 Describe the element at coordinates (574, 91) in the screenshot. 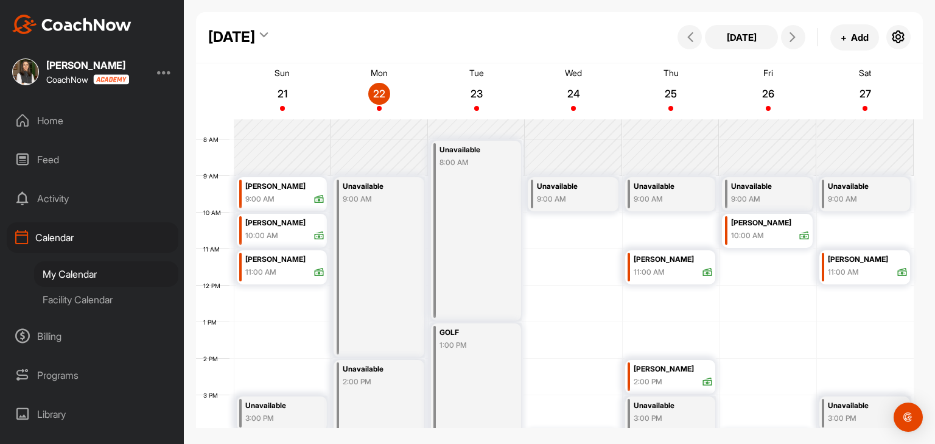

I see `a: September 24, 2025` at that location.